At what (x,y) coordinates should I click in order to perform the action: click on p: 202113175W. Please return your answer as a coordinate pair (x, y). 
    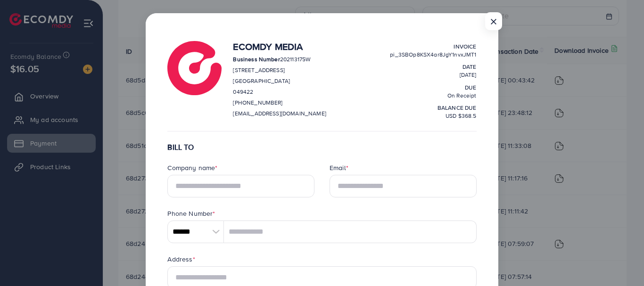
    Looking at the image, I should click on (279, 60).